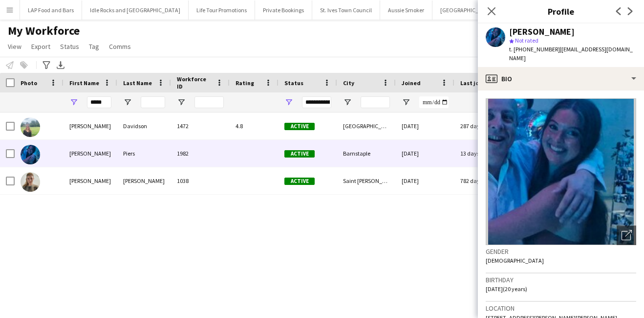  I want to click on div: 1982, so click(200, 153).